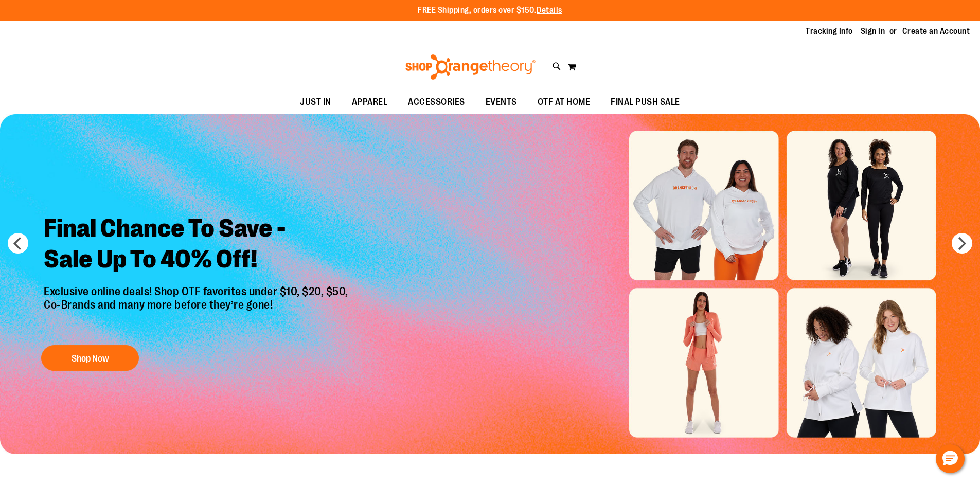  I want to click on button: Shop Now, so click(90, 358).